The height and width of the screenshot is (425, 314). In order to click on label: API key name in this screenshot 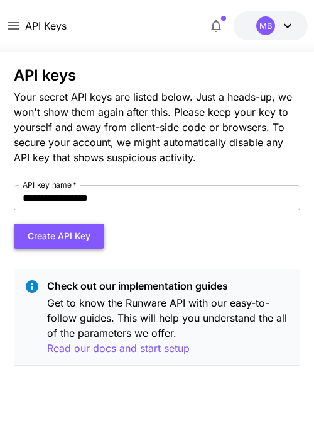, I will do `click(50, 184)`.